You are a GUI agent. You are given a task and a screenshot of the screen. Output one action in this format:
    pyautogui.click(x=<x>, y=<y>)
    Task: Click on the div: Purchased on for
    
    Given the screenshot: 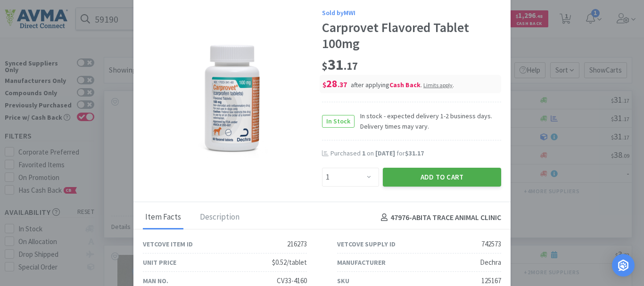 What is the action you would take?
    pyautogui.click(x=415, y=154)
    